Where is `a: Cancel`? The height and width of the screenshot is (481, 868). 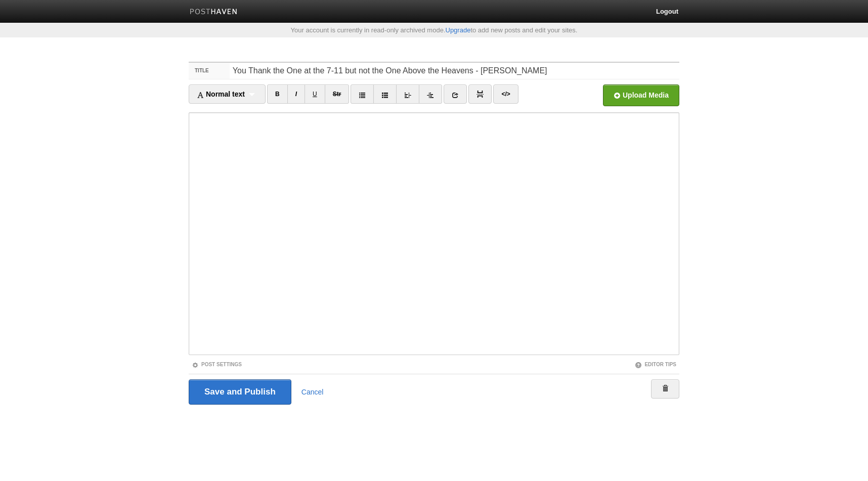
a: Cancel is located at coordinates (313, 392).